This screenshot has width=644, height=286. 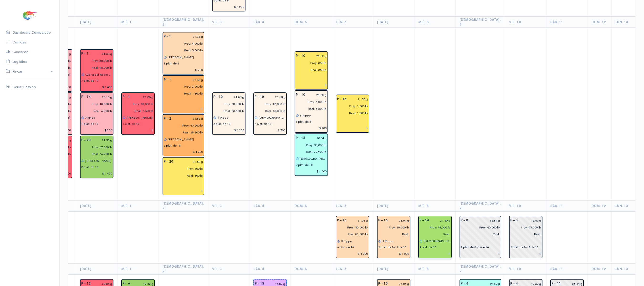 I want to click on div: Piscina: 14 Peso: 21.50 g Libras Proy: 78,000 lb Empacadora: Expotuna Gabarra: Jesus del gran pod..., so click(x=435, y=237).